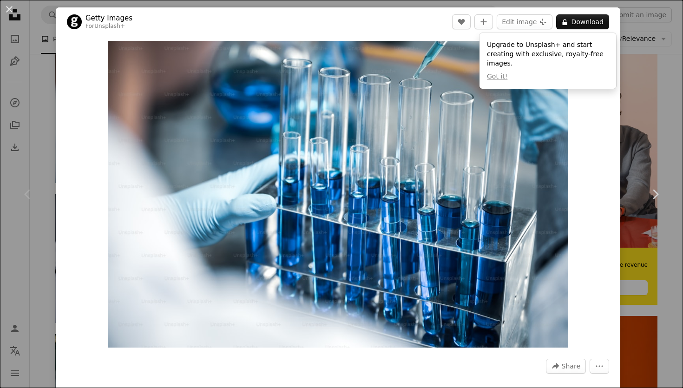 This screenshot has width=683, height=388. What do you see at coordinates (461, 22) in the screenshot?
I see `button: Like` at bounding box center [461, 22].